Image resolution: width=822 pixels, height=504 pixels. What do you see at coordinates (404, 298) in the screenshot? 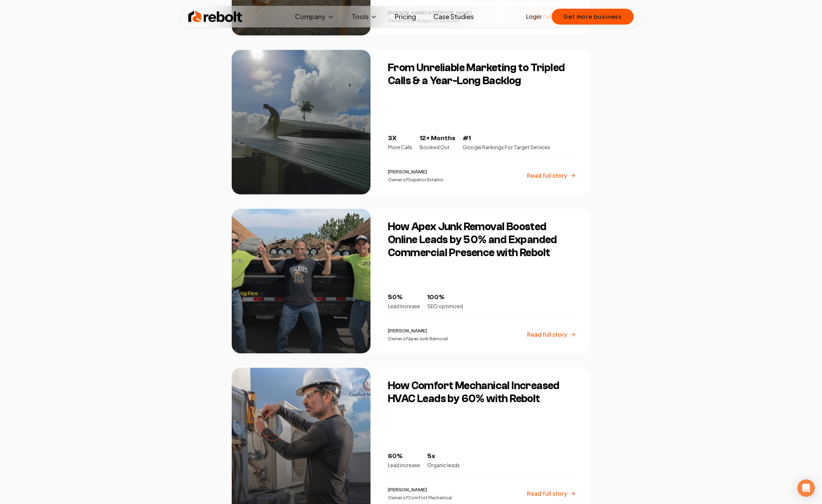
I see `p: 50%` at bounding box center [404, 298].